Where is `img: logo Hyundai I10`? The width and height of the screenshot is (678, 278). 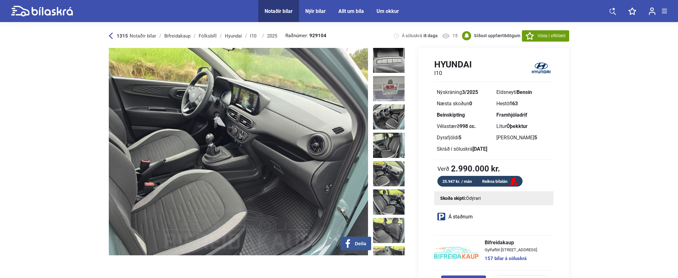
img: logo Hyundai I10 is located at coordinates (541, 68).